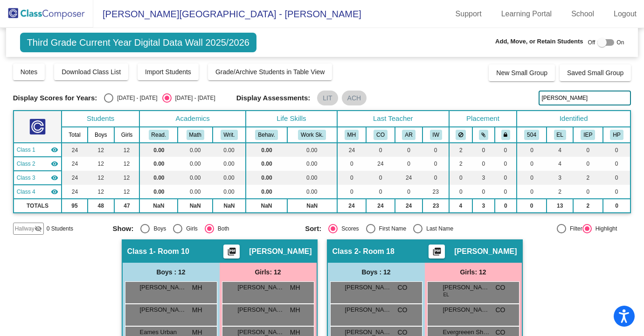 The width and height of the screenshot is (644, 336). I want to click on span: Import Students, so click(168, 72).